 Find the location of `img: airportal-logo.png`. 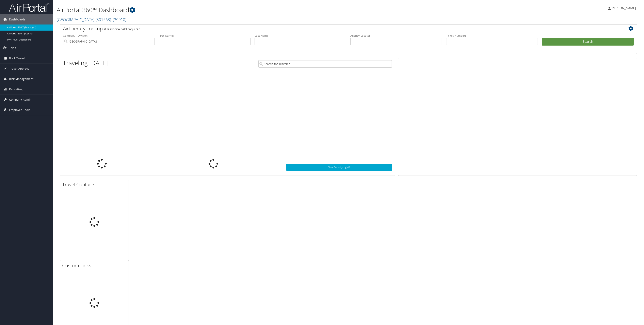

img: airportal-logo.png is located at coordinates (29, 7).